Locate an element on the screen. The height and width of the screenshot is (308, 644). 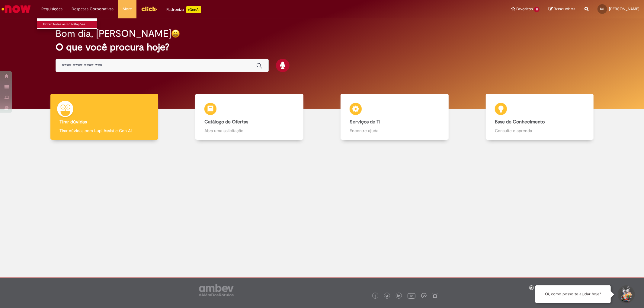
div: Padroniza is located at coordinates (183, 9).